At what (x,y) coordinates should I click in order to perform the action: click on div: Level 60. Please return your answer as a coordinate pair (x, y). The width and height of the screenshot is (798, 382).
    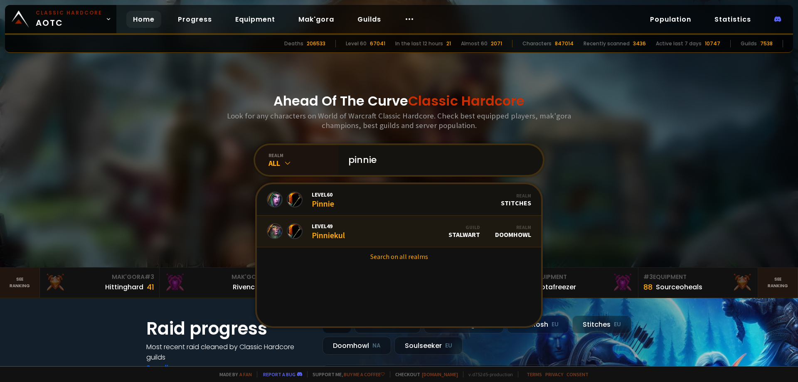
    Looking at the image, I should click on (356, 44).